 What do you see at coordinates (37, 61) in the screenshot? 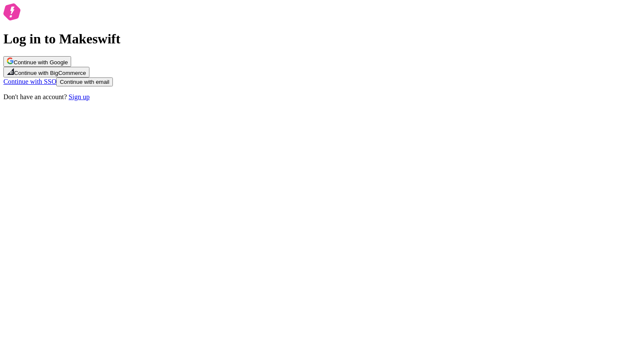
I see `button: Continue with Google` at bounding box center [37, 61].